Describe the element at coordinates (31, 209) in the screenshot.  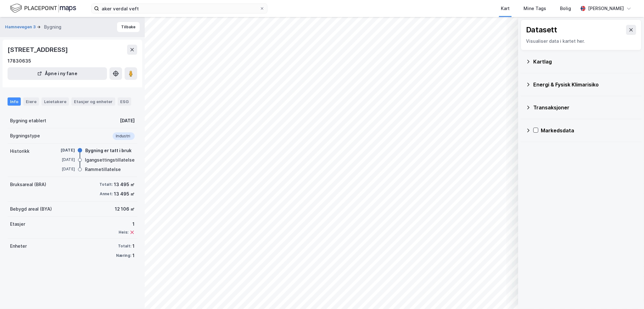
I see `div: Bebygd areal (BYA)` at that location.